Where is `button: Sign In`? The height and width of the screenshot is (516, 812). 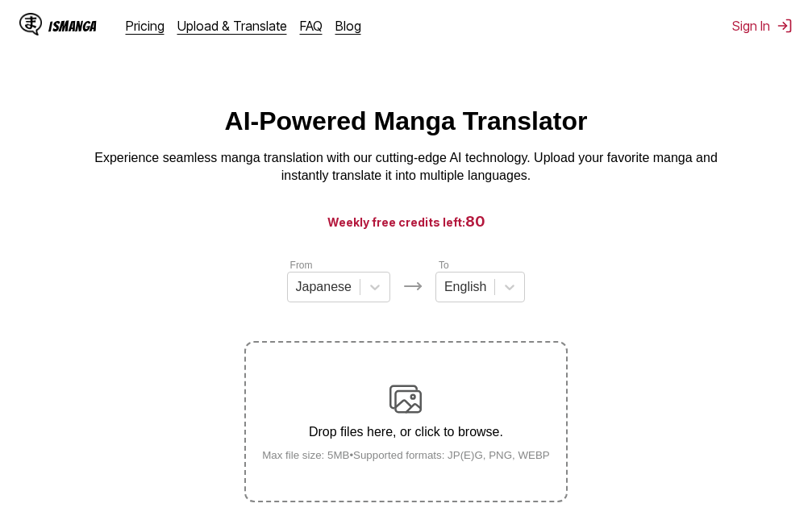 button: Sign In is located at coordinates (762, 26).